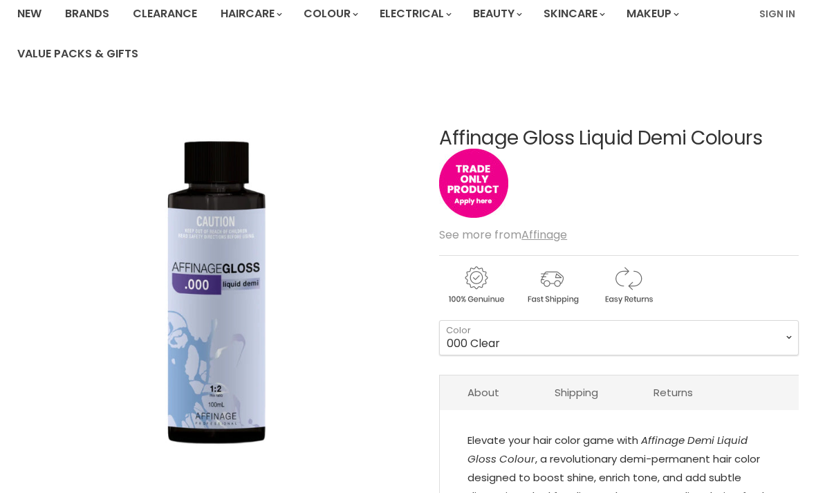 The image size is (816, 493). I want to click on h1: Affinage Gloss Liquid Demi Colours, so click(619, 138).